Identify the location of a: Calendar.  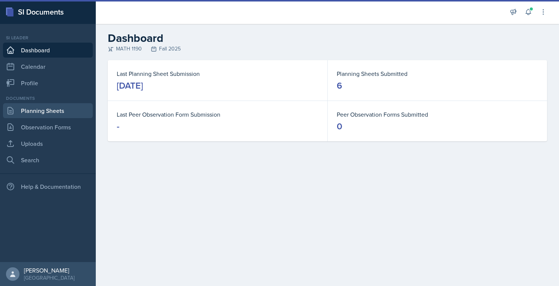
(48, 67).